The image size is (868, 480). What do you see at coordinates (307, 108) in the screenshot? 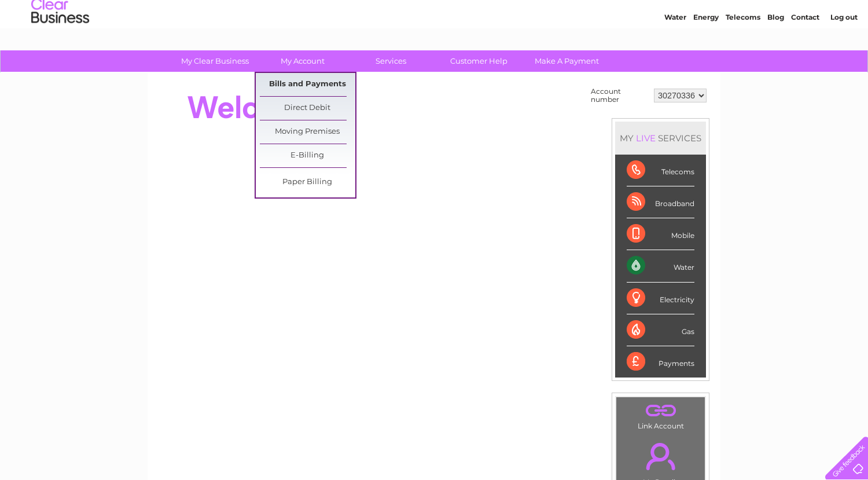
I see `a: Direct Debit` at bounding box center [307, 108].